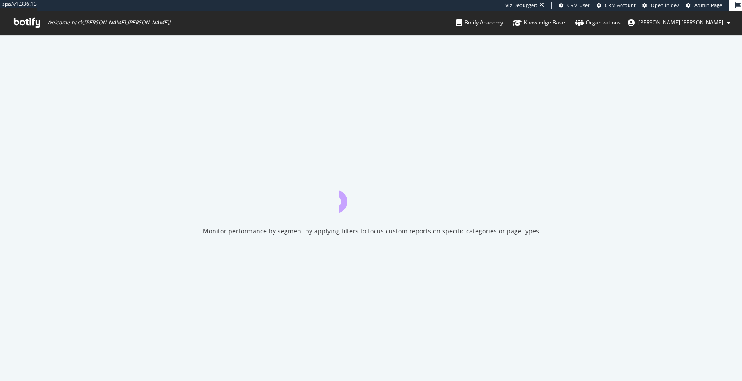  Describe the element at coordinates (539, 23) in the screenshot. I see `div: Knowledge Base` at that location.